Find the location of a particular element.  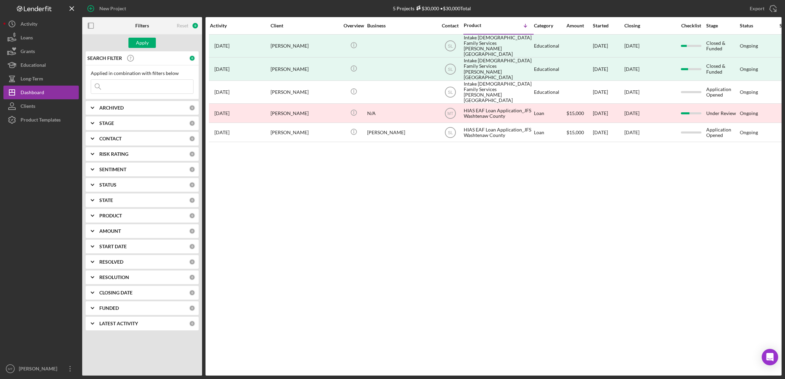

div: $15,000 is located at coordinates (579, 113).